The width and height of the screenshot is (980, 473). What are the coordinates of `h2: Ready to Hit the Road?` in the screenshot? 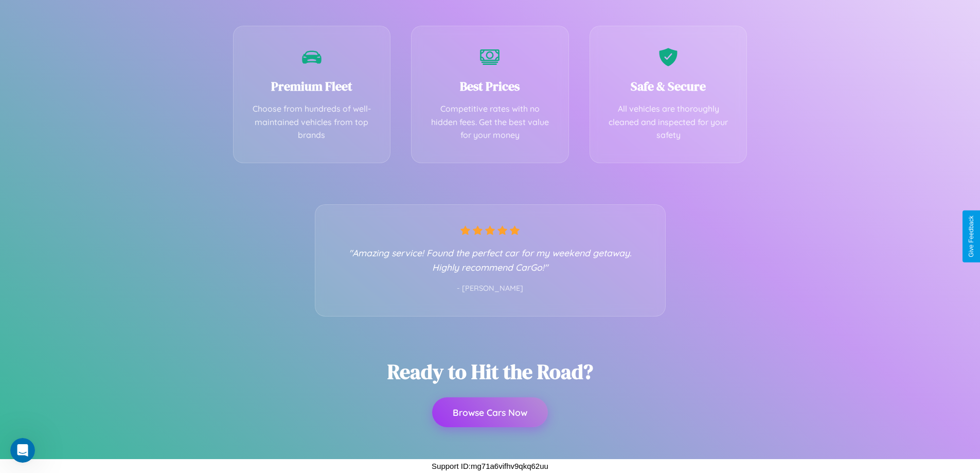 It's located at (490, 372).